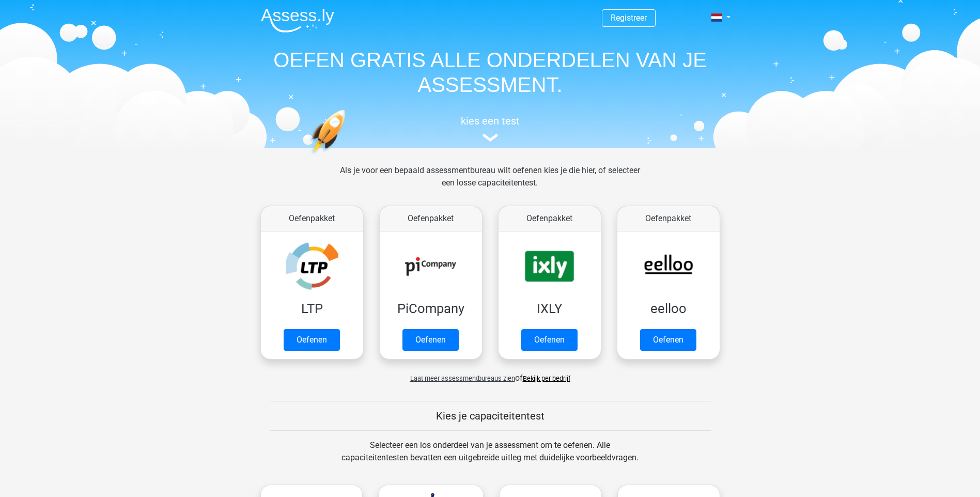 The width and height of the screenshot is (980, 497). Describe the element at coordinates (347, 156) in the screenshot. I see `img: oefenen` at that location.